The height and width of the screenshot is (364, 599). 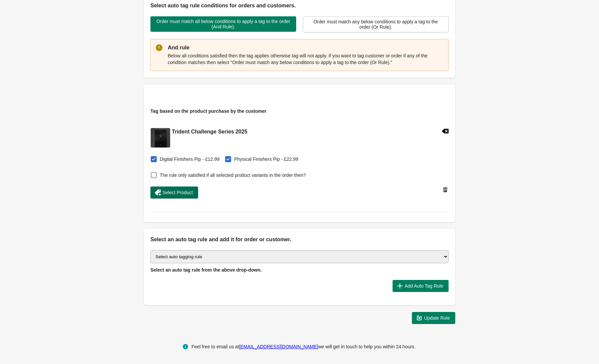 What do you see at coordinates (223, 24) in the screenshot?
I see `span: Order must match all below conditions to apply a tag to the order (And Rule).` at bounding box center [223, 24].